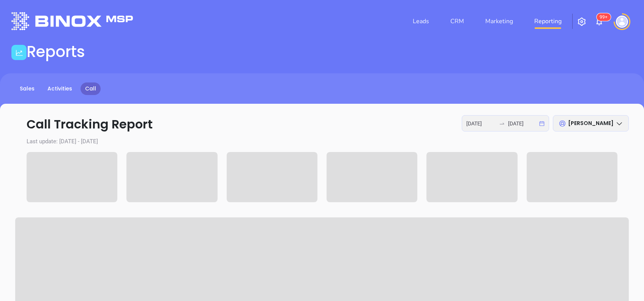 The image size is (644, 301). Describe the element at coordinates (599, 22) in the screenshot. I see `img: iconNotification` at that location.